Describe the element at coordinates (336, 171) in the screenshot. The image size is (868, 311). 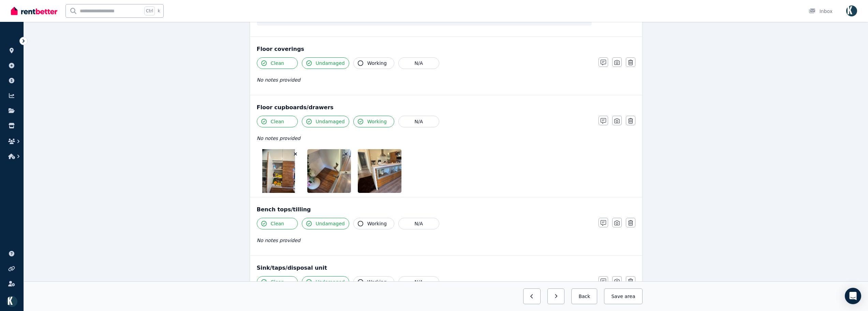
I see `img: IMG_0384.jpg` at that location.